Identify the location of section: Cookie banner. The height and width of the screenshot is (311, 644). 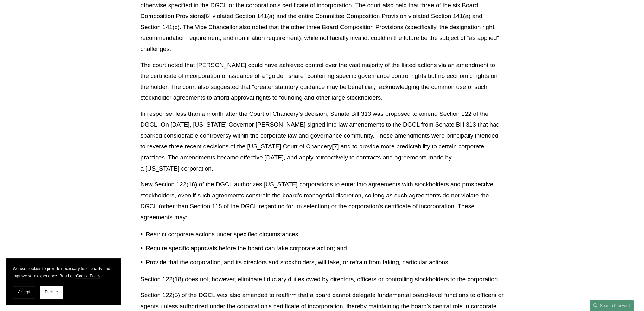
(63, 281).